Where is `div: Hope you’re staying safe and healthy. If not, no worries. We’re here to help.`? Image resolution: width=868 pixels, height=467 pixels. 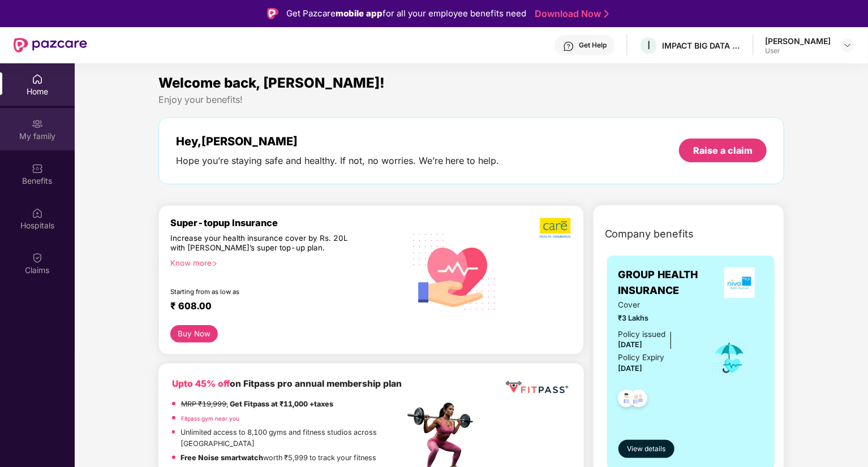 div: Hope you’re staying safe and healthy. If not, no worries. We’re here to help. is located at coordinates (338, 161).